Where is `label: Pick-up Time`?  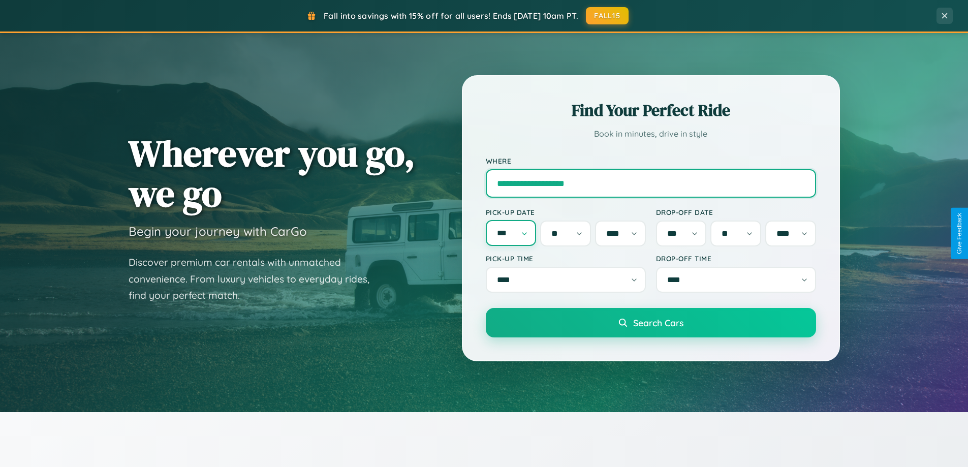
label: Pick-up Time is located at coordinates (565, 258).